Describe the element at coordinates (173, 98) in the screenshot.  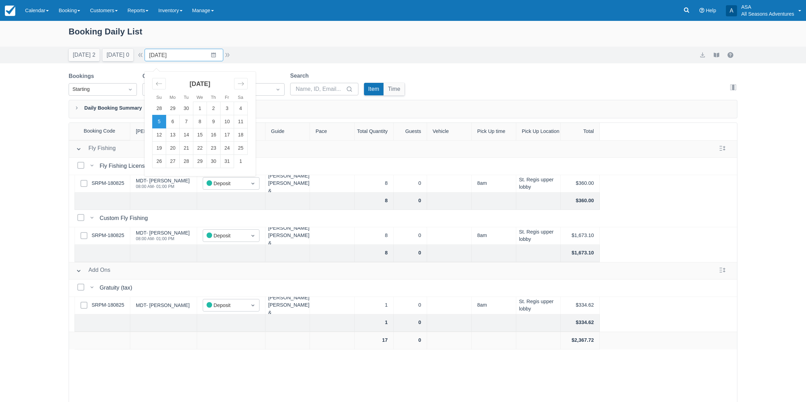
I see `small: Mo` at that location.